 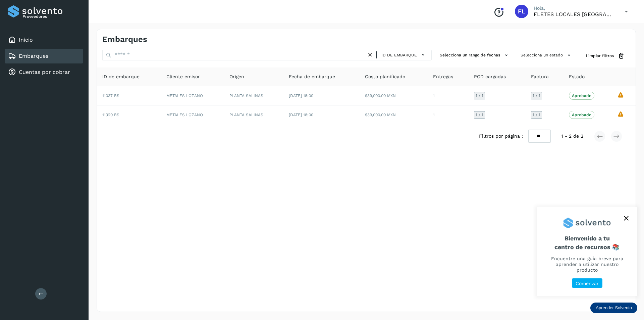 What do you see at coordinates (44, 72) in the screenshot?
I see `a: Cuentas por cobrar` at bounding box center [44, 72].